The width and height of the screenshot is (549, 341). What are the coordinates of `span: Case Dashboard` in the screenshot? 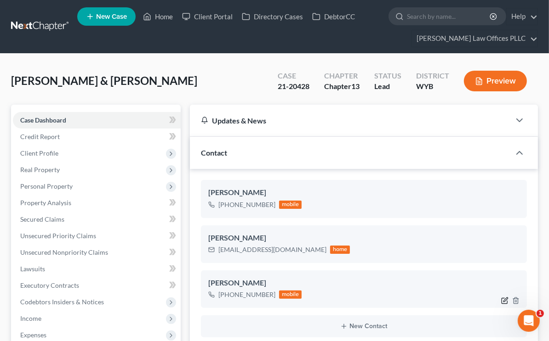 It's located at (43, 120).